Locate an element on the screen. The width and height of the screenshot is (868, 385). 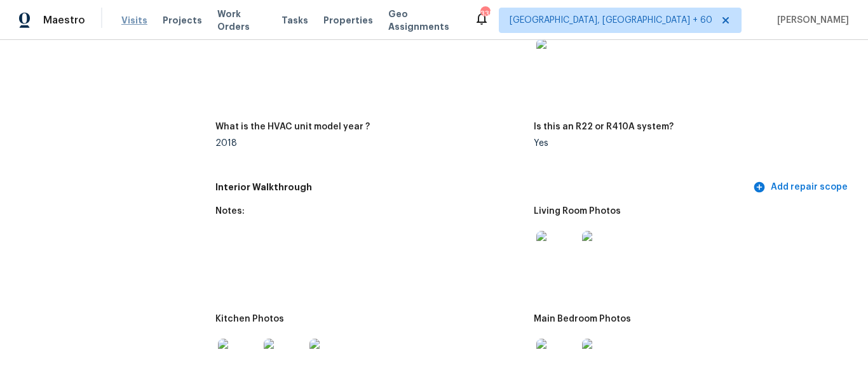
h5: Is this an R22 or R410A system? is located at coordinates (604, 127).